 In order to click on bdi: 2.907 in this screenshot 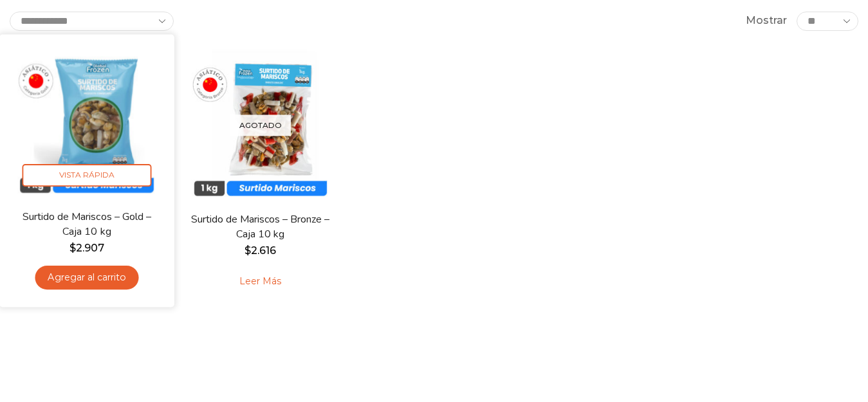, I will do `click(87, 247)`.